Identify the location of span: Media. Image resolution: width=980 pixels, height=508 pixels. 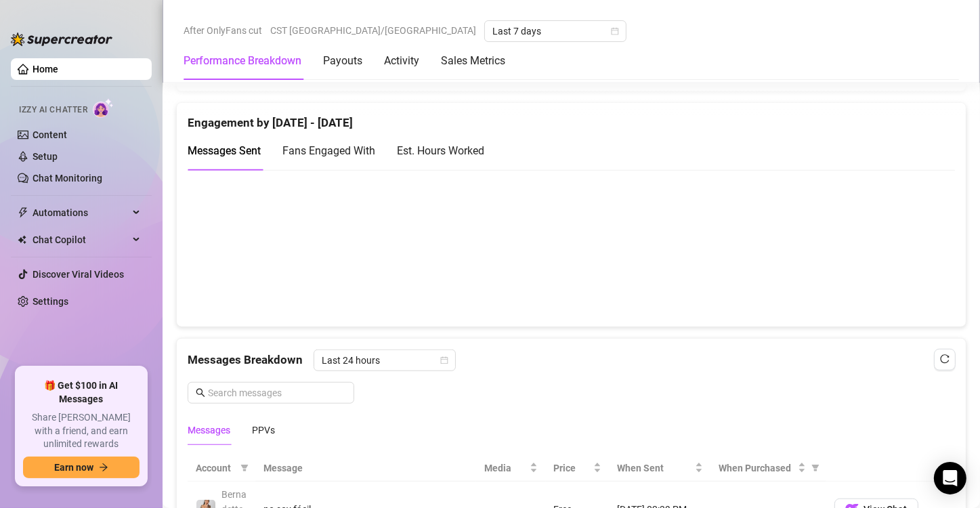
(506, 468).